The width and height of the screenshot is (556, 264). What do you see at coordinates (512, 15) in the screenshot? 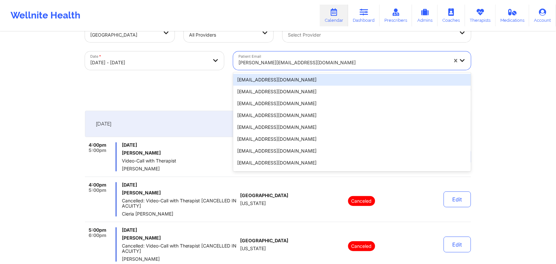
I see `a: Medications` at bounding box center [512, 15].